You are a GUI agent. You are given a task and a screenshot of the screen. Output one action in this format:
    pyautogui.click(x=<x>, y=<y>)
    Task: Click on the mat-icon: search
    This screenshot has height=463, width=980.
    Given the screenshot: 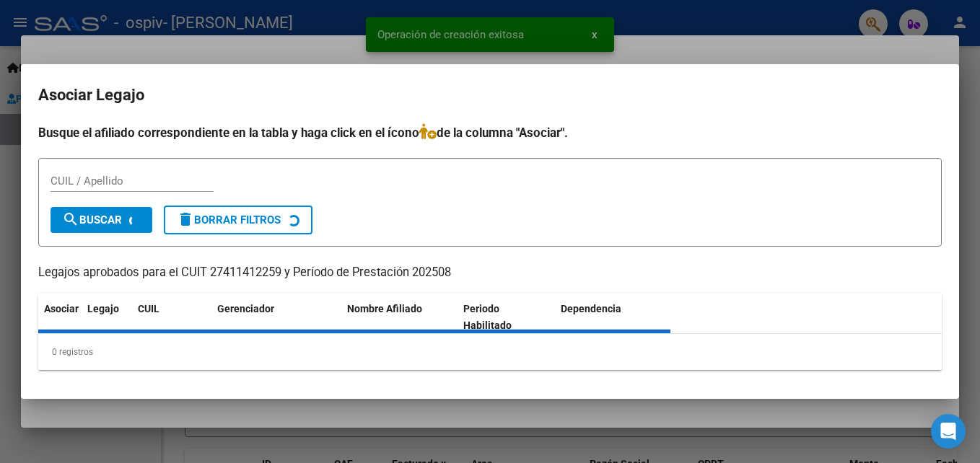 What is the action you would take?
    pyautogui.click(x=71, y=220)
    